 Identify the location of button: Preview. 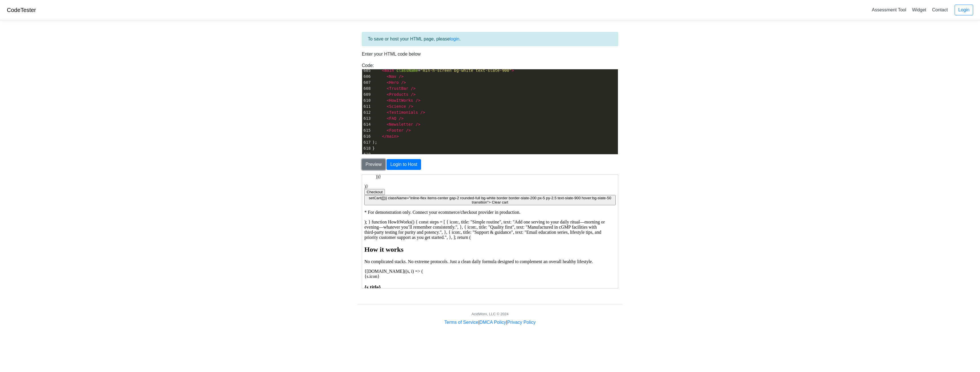
(374, 164).